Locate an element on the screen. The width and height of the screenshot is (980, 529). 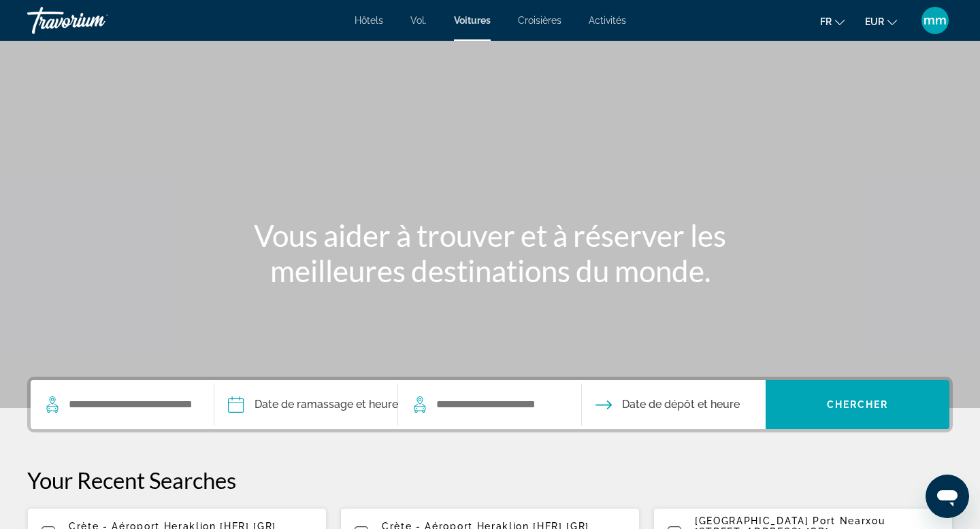
a: Vol. is located at coordinates (419, 21).